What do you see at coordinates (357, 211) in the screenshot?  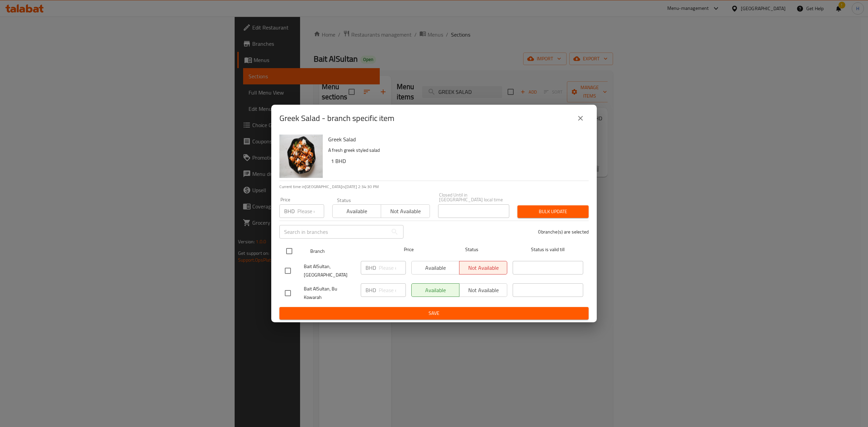 I see `span: Available` at bounding box center [357, 211].